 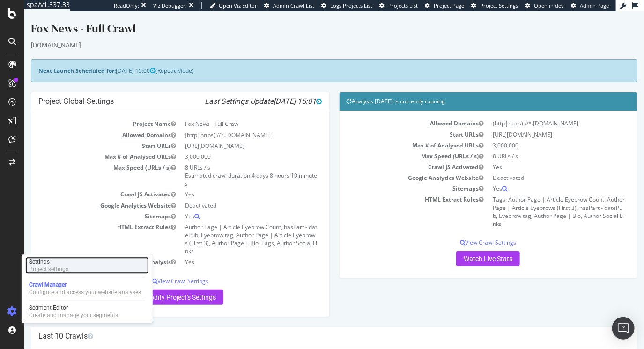 What do you see at coordinates (48, 269) in the screenshot?
I see `div: Project settings` at bounding box center [48, 269].